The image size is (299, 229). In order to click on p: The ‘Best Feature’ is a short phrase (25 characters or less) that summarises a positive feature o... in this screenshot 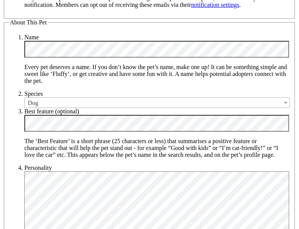, I will do `click(157, 148)`.